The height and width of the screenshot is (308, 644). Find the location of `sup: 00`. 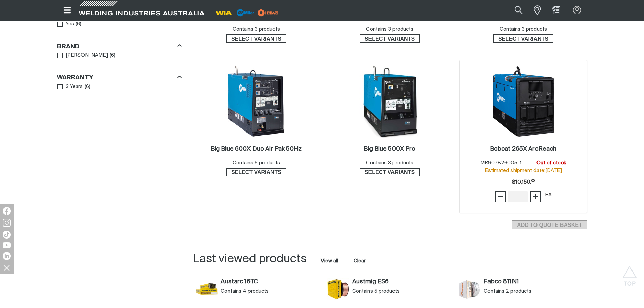

sup: 00 is located at coordinates (533, 181).